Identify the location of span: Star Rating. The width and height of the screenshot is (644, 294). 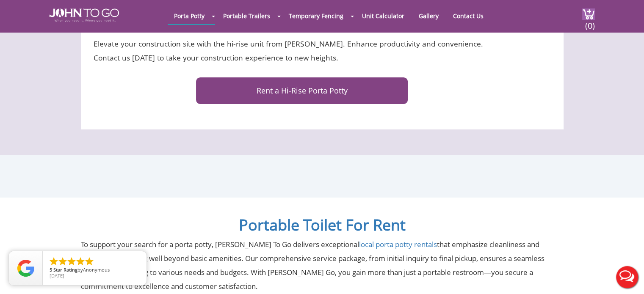
(65, 270).